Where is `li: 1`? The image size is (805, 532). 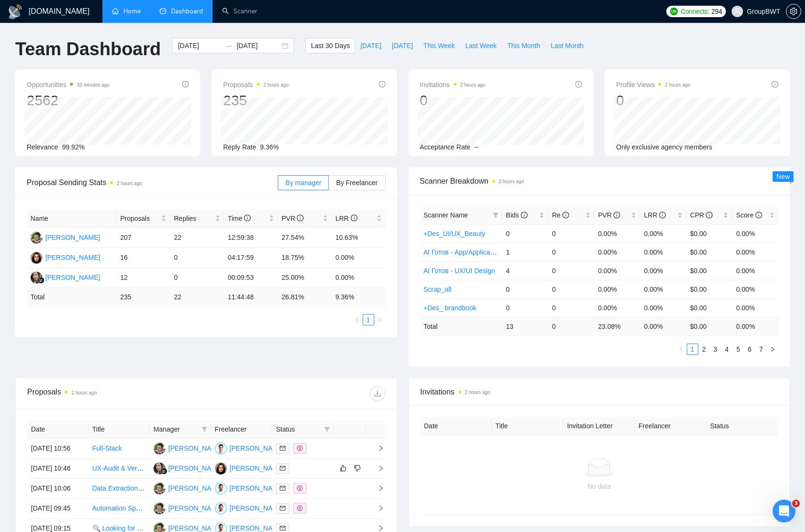 li: 1 is located at coordinates (368, 320).